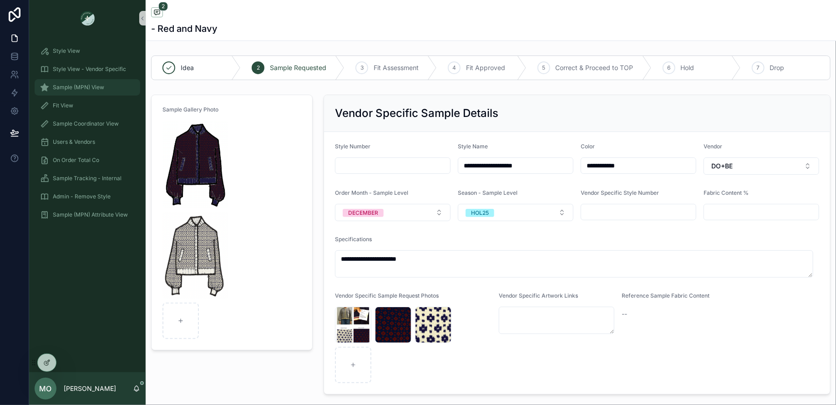 This screenshot has height=405, width=836. What do you see at coordinates (66, 51) in the screenshot?
I see `span: Style View` at bounding box center [66, 51].